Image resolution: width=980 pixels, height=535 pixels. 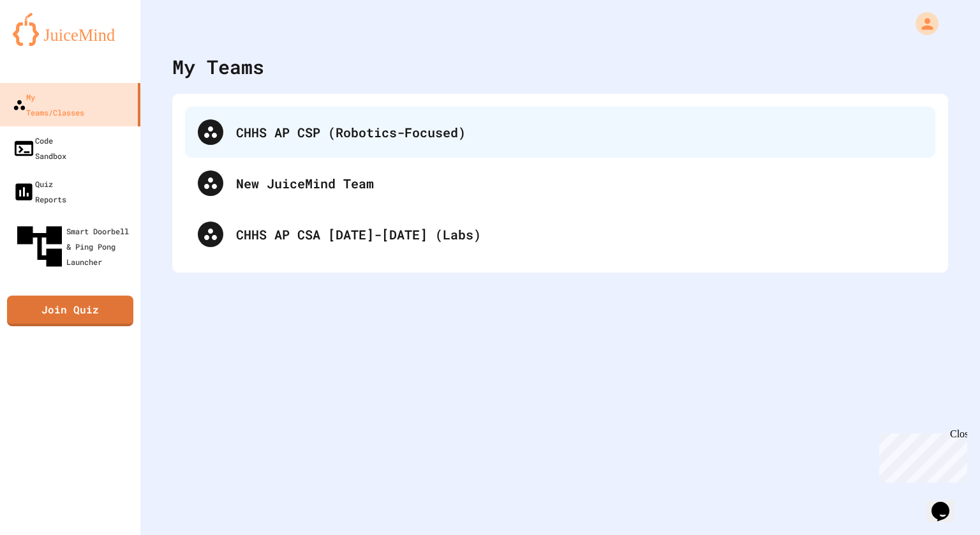 What do you see at coordinates (40, 191) in the screenshot?
I see `div: Quiz Reports` at bounding box center [40, 191].